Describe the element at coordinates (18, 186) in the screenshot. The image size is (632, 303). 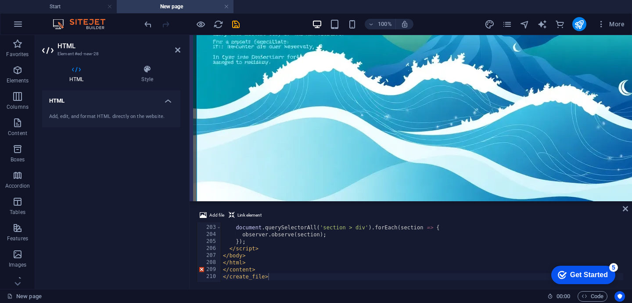
I see `p: Accordion` at that location.